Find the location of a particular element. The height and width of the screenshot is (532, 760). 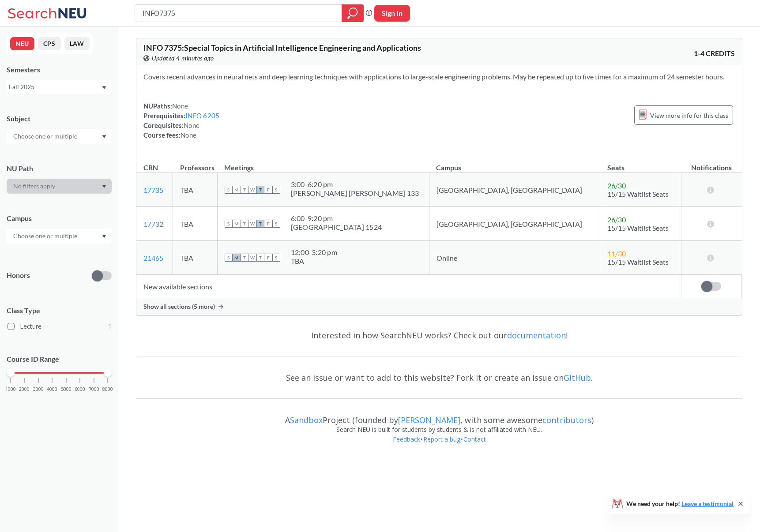

span: View more info for this class is located at coordinates (688, 115).